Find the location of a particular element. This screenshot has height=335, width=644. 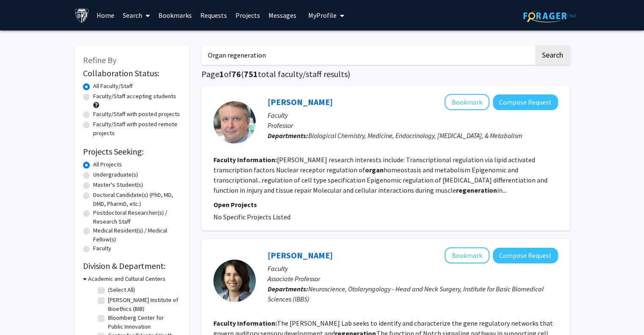

h2: Projects Seeking: is located at coordinates (131, 151).